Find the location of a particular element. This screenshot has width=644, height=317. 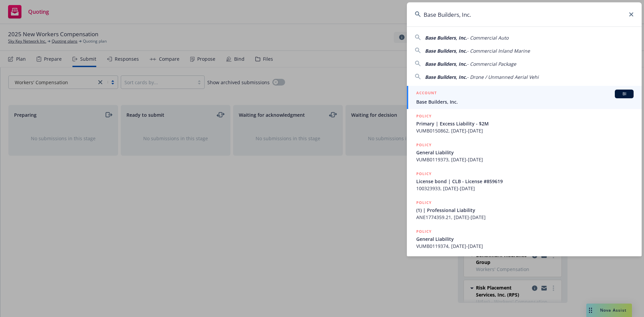

input: Search... is located at coordinates (524, 14).